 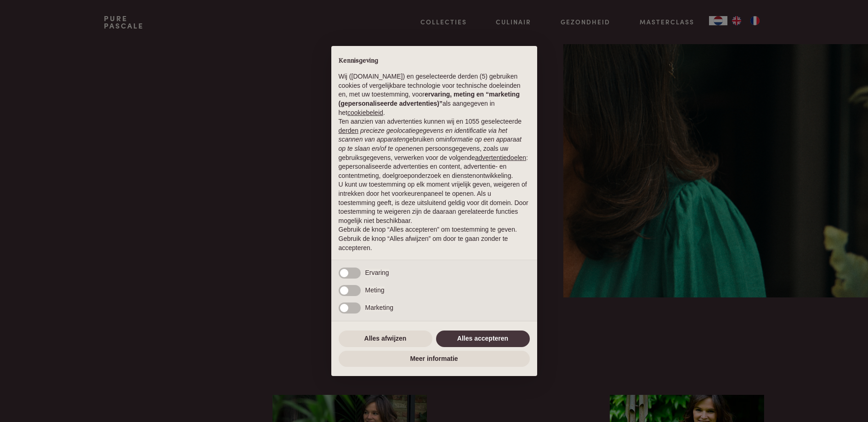 I want to click on p: U kunt uw toestemming op elk moment vrijelijk geven, weigeren of intrekken door het voorkeurenpan..., so click(x=434, y=203).